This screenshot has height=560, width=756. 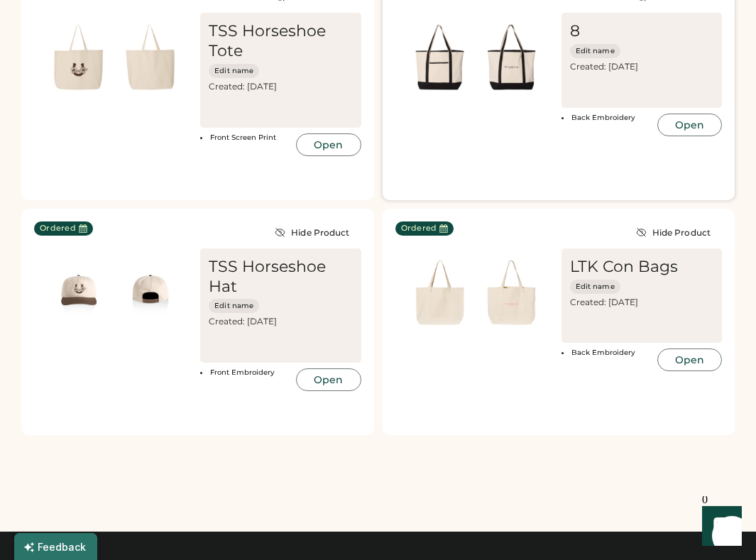 I want to click on div: 8, so click(x=606, y=31).